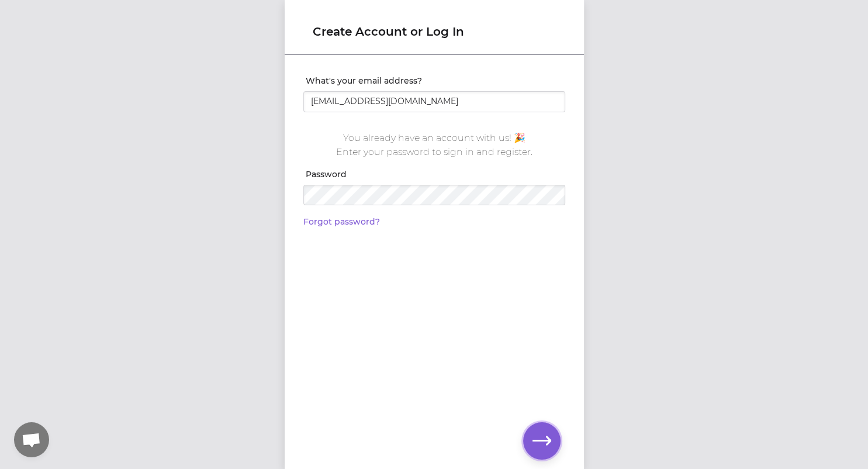  What do you see at coordinates (434, 32) in the screenshot?
I see `h1: Create Account or Log In` at bounding box center [434, 32].